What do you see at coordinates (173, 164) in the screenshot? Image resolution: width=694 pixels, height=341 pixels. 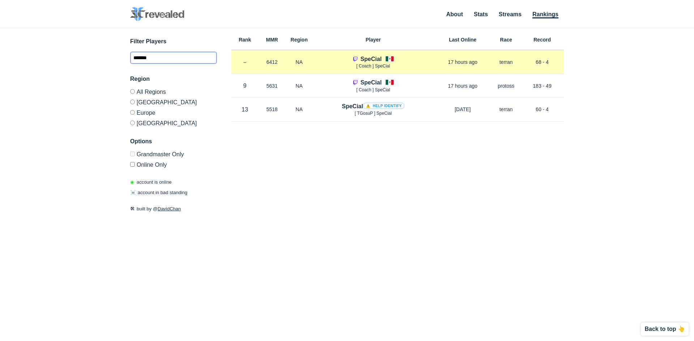 I see `label: Only show accounts currently laddering` at bounding box center [173, 164].